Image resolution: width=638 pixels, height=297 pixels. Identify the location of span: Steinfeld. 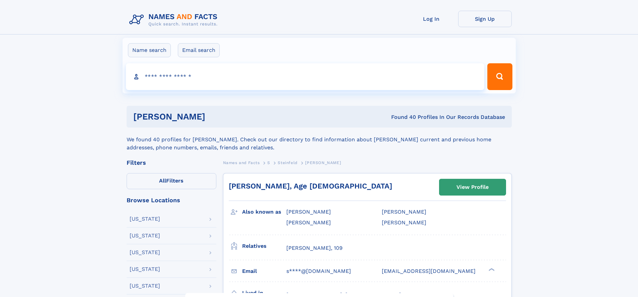
(287, 163).